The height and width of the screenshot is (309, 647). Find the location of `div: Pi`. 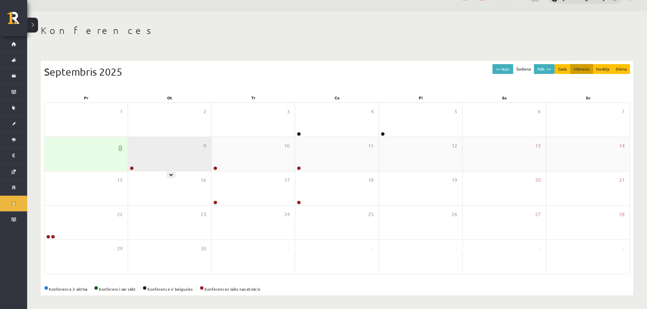

div: Pi is located at coordinates (421, 98).